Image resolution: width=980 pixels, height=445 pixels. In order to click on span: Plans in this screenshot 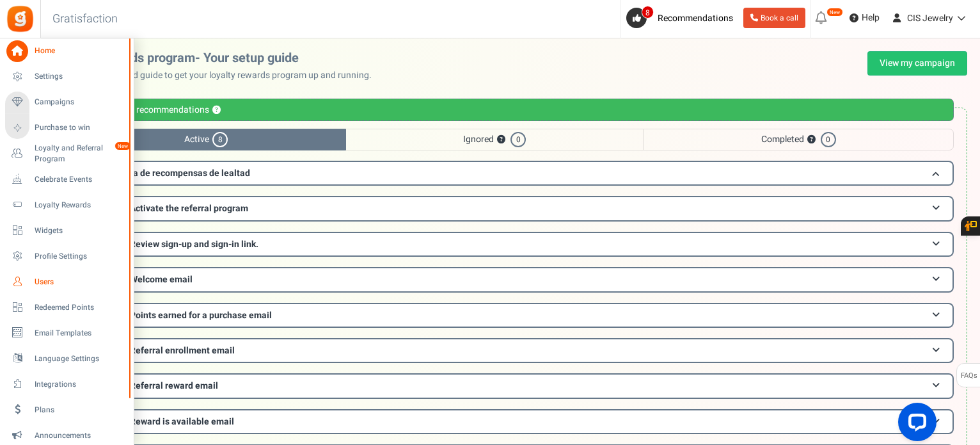, I will do `click(79, 410)`.